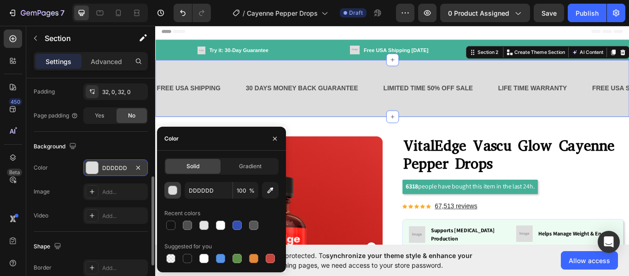  What do you see at coordinates (106, 61) in the screenshot?
I see `p: Advanced` at bounding box center [106, 61].